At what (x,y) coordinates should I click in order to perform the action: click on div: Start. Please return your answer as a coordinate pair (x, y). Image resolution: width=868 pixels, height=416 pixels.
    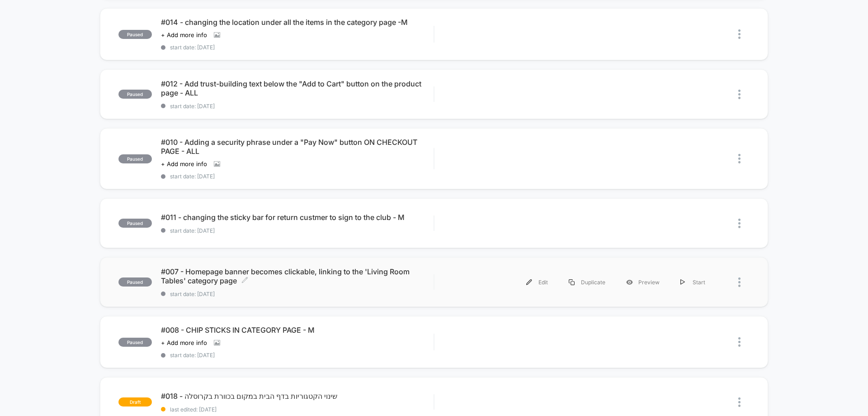
    Looking at the image, I should click on (693, 282).